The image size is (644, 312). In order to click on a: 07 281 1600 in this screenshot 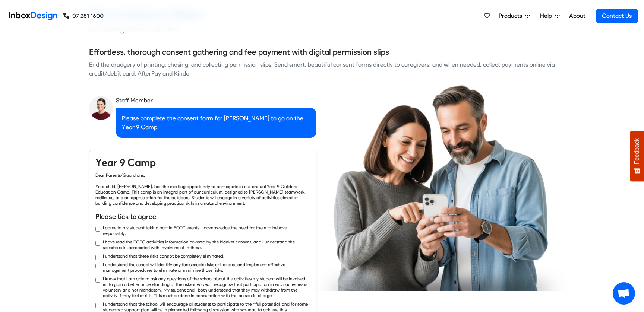, I will do `click(84, 16)`.